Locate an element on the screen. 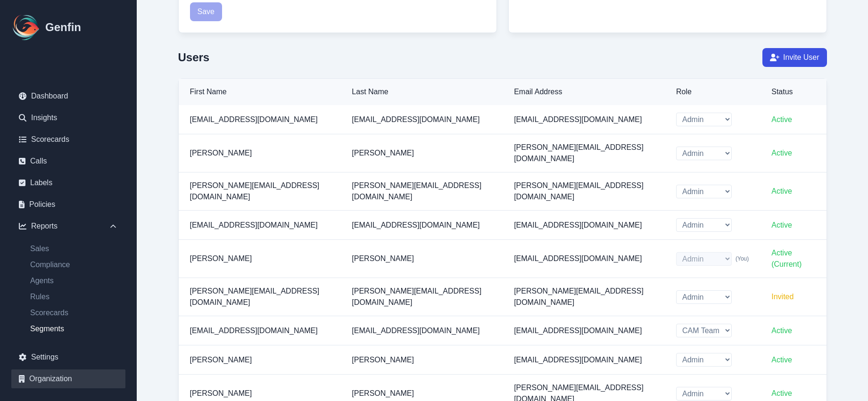 The height and width of the screenshot is (401, 868). th: First Name is located at coordinates (260, 92).